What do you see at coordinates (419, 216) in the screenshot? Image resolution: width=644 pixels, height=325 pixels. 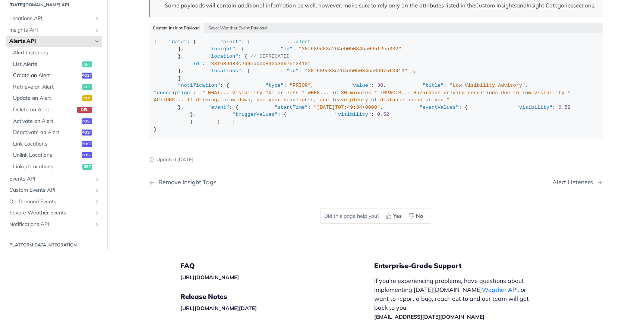 I see `span: No` at bounding box center [419, 216].